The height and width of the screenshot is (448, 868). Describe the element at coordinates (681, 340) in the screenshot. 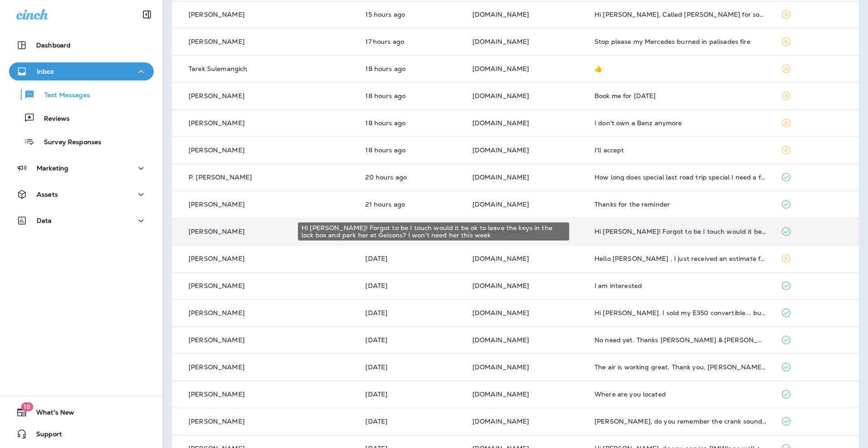

I see `div: No need yet. Thanks Jeff & Louie 🙏✌️` at that location.